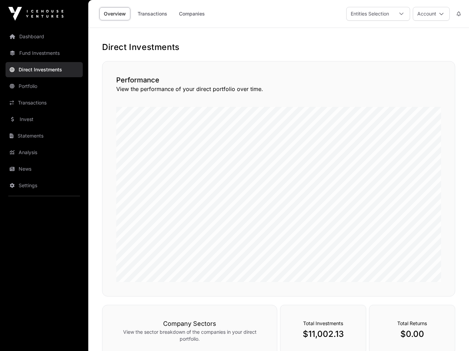  What do you see at coordinates (279, 89) in the screenshot?
I see `p: View the performance of your direct portfolio over time.` at bounding box center [279, 89].